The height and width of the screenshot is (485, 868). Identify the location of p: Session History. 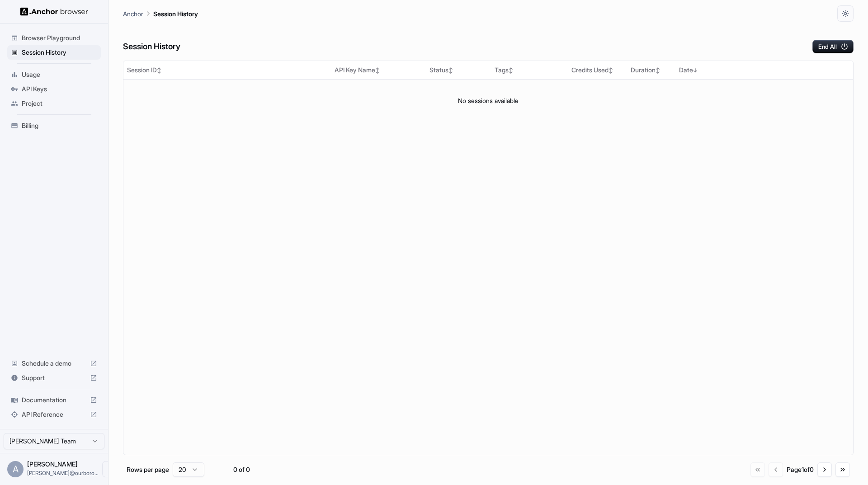
(175, 14).